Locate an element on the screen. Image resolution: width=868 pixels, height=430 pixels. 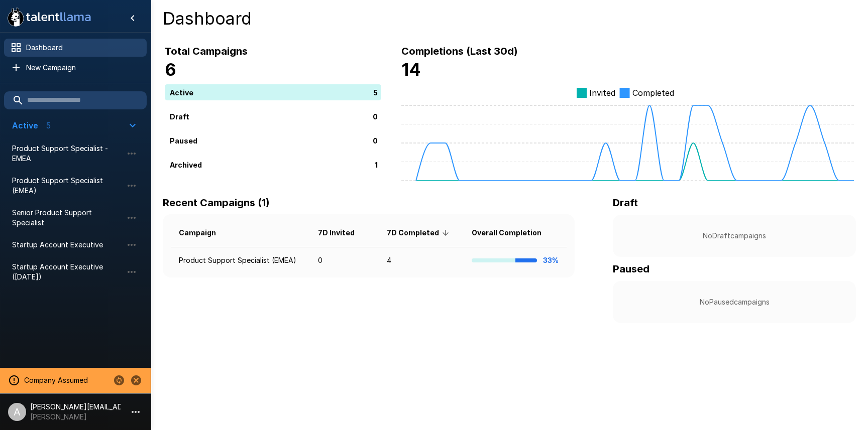
b: Paused is located at coordinates (631, 269).